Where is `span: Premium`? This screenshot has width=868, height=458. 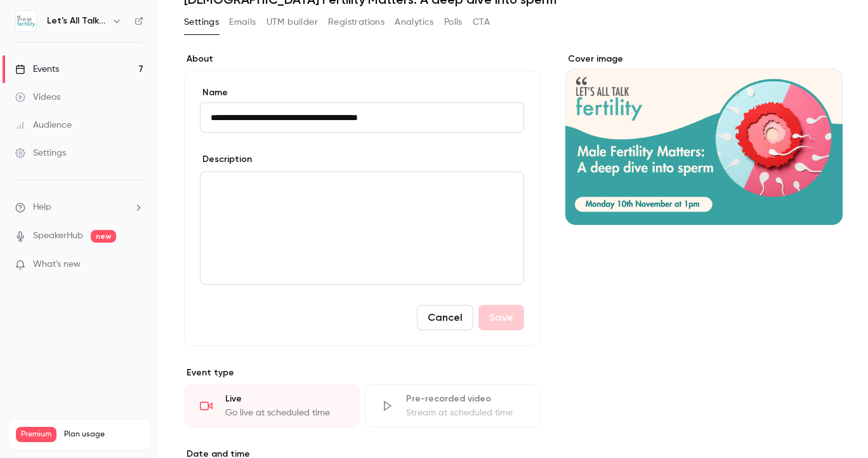
span: Premium is located at coordinates (36, 435).